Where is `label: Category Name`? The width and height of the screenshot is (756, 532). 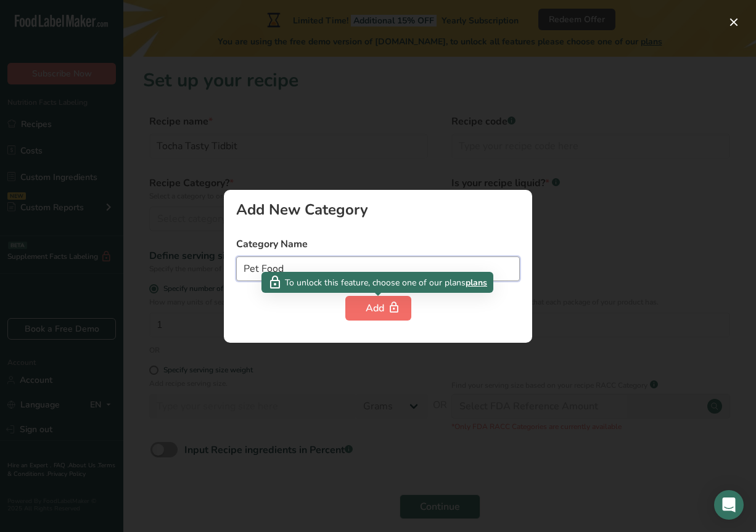
label: Category Name is located at coordinates (378, 244).